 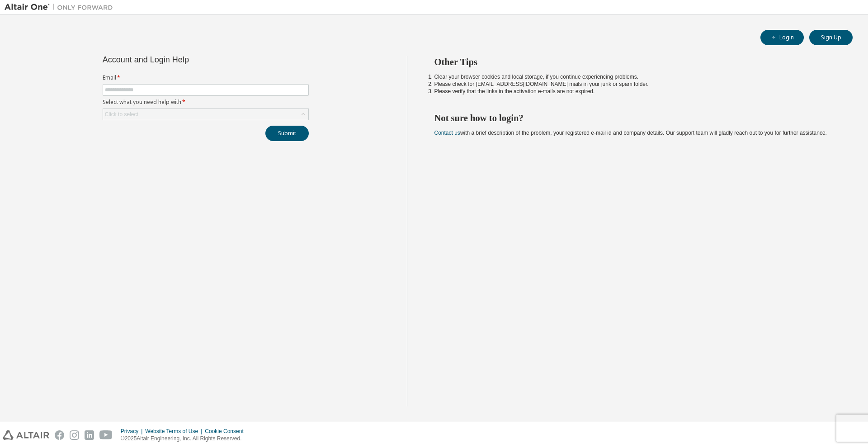 What do you see at coordinates (133, 431) in the screenshot?
I see `div: Privacy` at bounding box center [133, 431].